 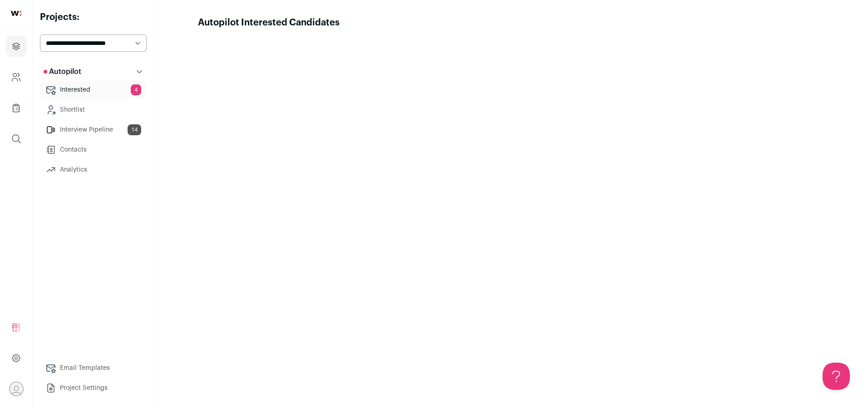 What do you see at coordinates (15, 13) in the screenshot?
I see `img: wellfound-shorthand-0d5821cbd27db2630d0214b213865d53afaa358527fdda9d0ea32b1df1b89c2c.svg` at bounding box center [15, 13].